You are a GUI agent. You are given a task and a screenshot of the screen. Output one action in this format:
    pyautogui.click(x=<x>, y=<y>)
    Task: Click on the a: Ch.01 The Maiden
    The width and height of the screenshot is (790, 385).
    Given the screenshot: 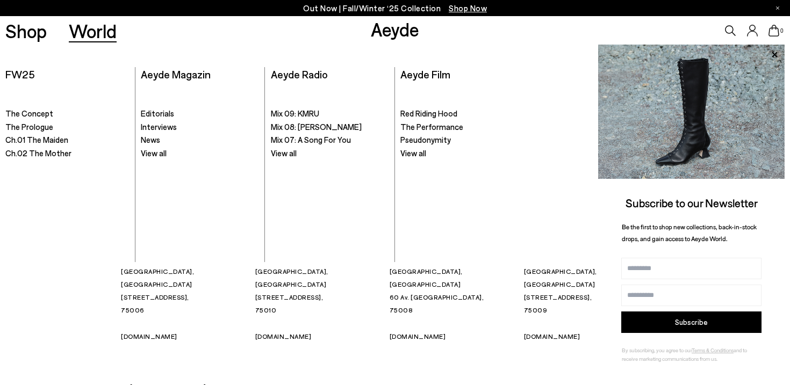 What is the action you would take?
    pyautogui.click(x=67, y=140)
    